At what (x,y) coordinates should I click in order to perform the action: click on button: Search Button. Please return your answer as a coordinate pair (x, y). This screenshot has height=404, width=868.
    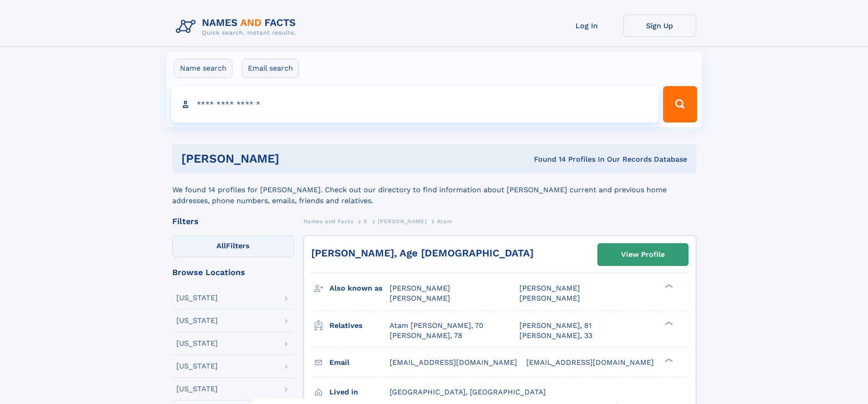
    Looking at the image, I should click on (680, 104).